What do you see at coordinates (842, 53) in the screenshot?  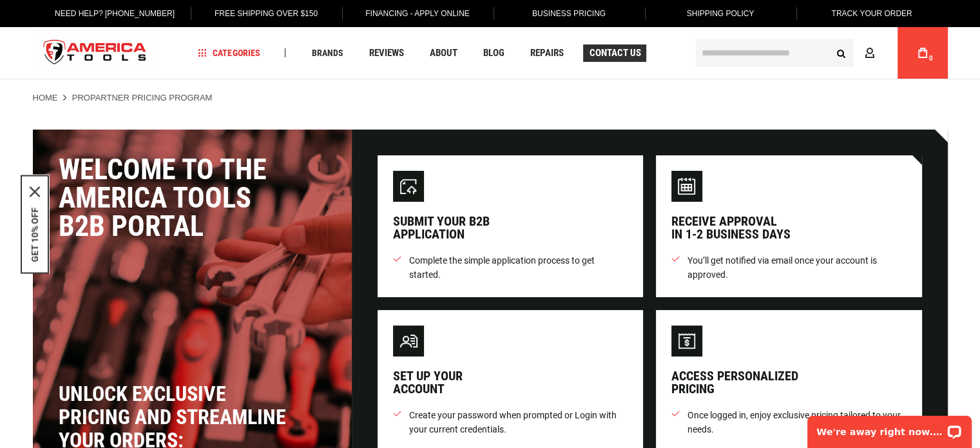 I see `button: Search` at bounding box center [842, 53].